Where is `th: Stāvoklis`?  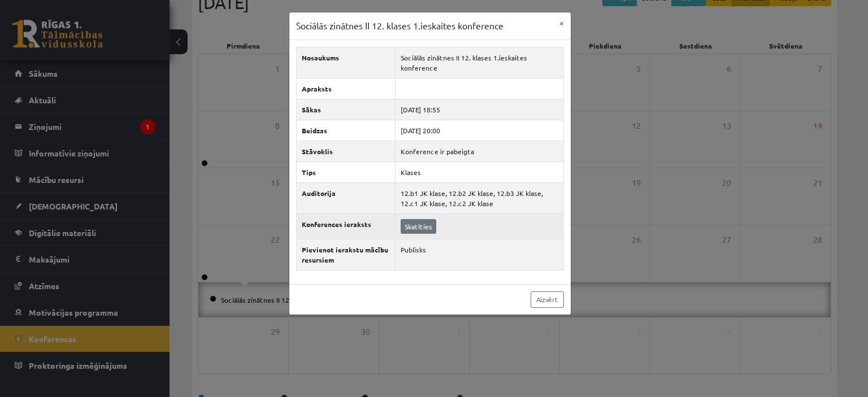
th: Stāvoklis is located at coordinates (346, 151).